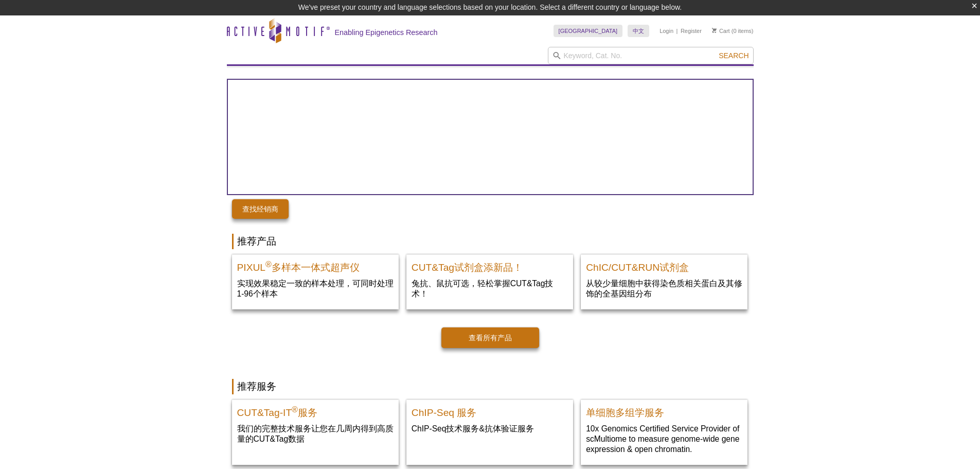 The height and width of the screenshot is (469, 980). What do you see at coordinates (490, 338) in the screenshot?
I see `a: 查看所有产品` at bounding box center [490, 338].